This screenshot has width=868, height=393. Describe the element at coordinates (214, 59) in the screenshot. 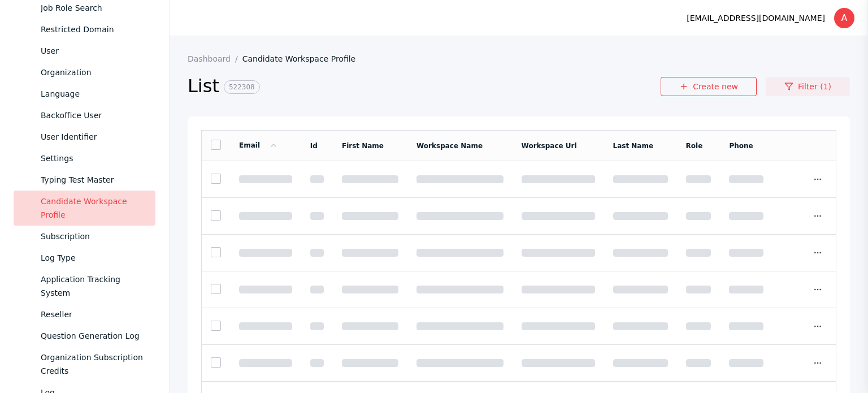

I see `a: Dashboard` at that location.